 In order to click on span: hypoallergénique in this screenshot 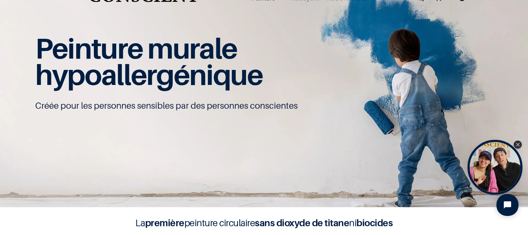, I will do `click(149, 74)`.